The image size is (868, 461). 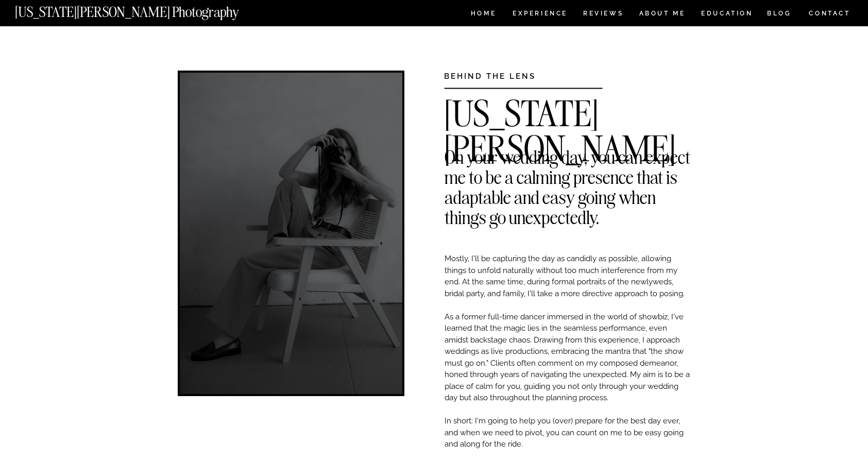 I want to click on nav: REVIEWS, so click(x=602, y=15).